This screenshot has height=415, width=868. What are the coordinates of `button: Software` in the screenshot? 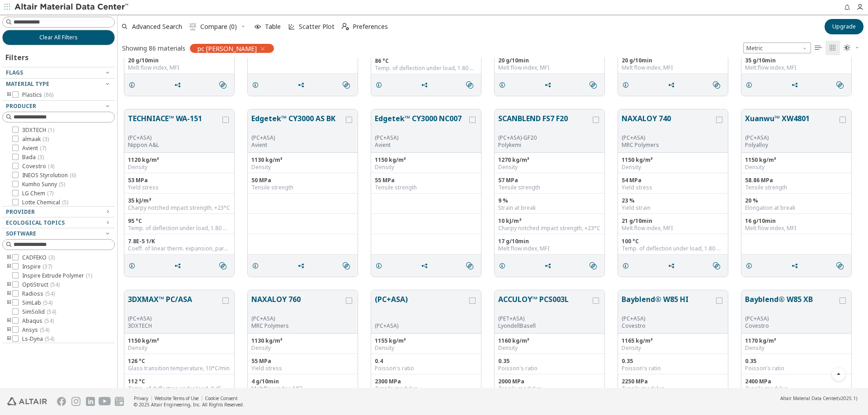 It's located at (58, 234).